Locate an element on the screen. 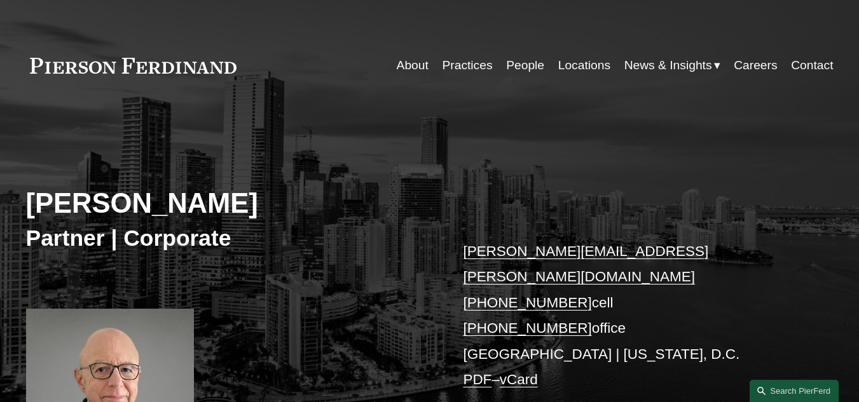 The height and width of the screenshot is (402, 859). a: People is located at coordinates (525, 65).